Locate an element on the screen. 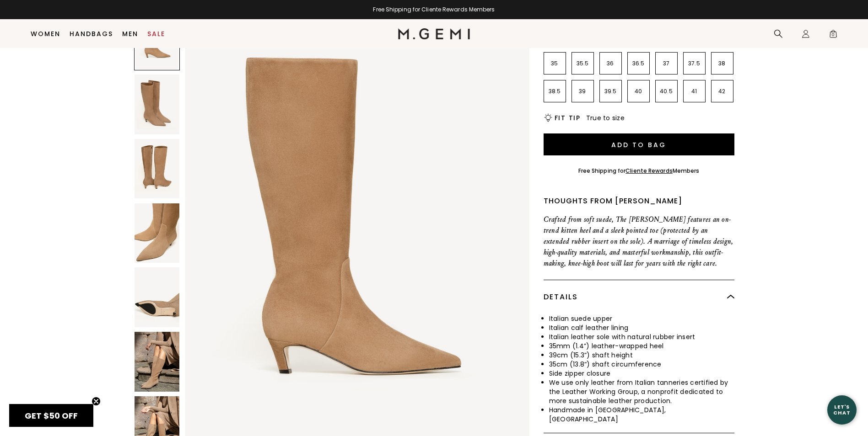 The width and height of the screenshot is (868, 436). span: True to size is located at coordinates (606, 118).